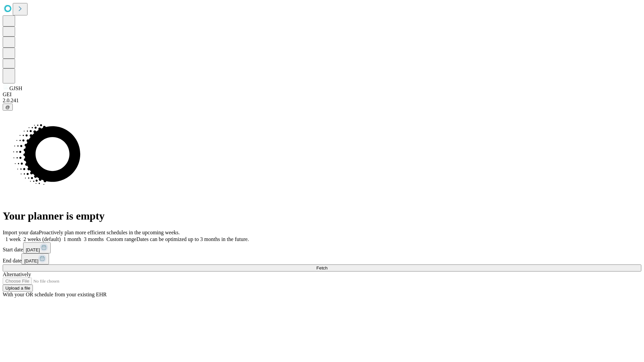 This screenshot has height=362, width=644. I want to click on div: GEI, so click(322, 95).